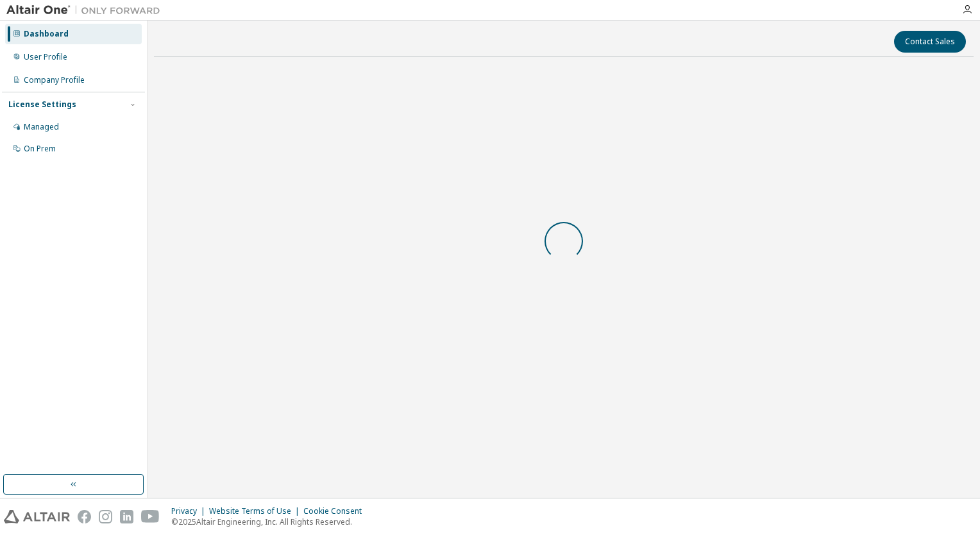 This screenshot has height=535, width=980. What do you see at coordinates (150, 516) in the screenshot?
I see `img: youtube.svg` at bounding box center [150, 516].